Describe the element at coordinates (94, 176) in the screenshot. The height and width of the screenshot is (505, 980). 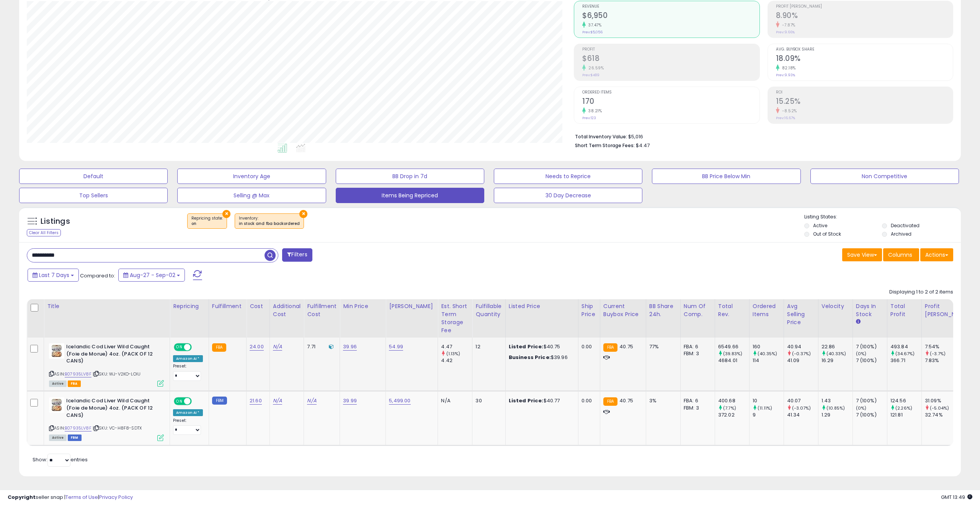
I see `button: Default` at that location.